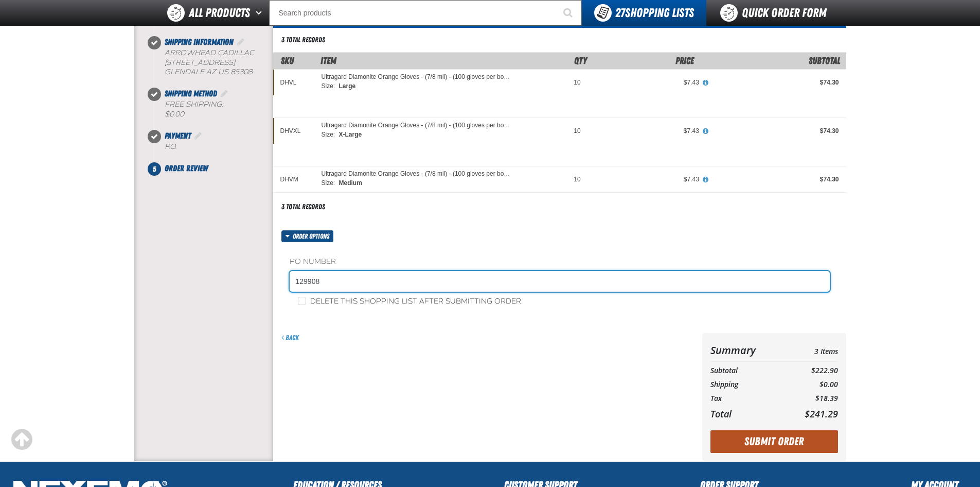 The height and width of the screenshot is (487, 980). I want to click on span: X-Large, so click(350, 135).